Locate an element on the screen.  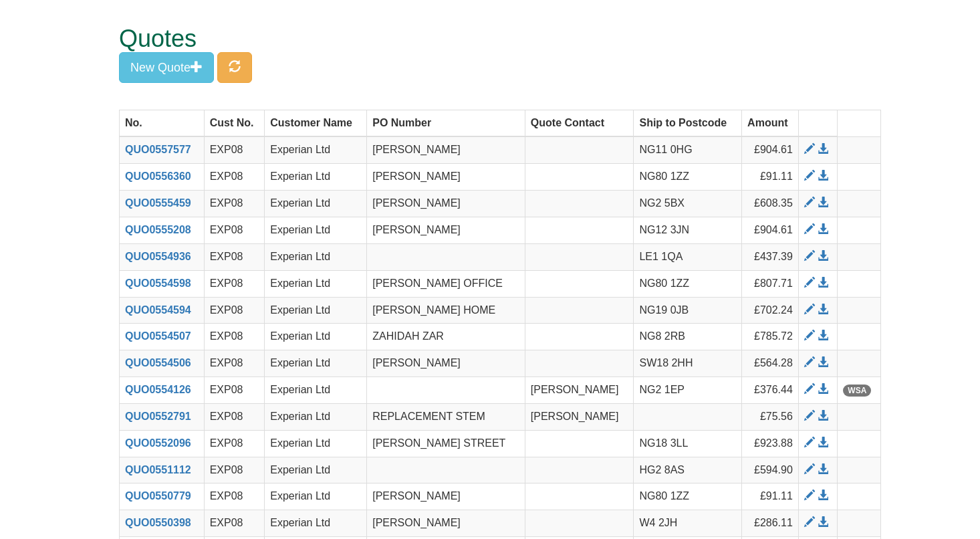
td: ZAHIDAH ZAR is located at coordinates (446, 337).